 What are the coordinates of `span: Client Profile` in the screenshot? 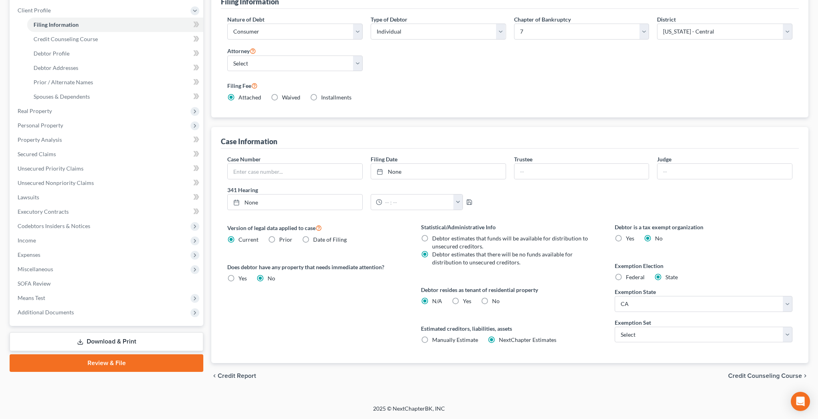 It's located at (34, 10).